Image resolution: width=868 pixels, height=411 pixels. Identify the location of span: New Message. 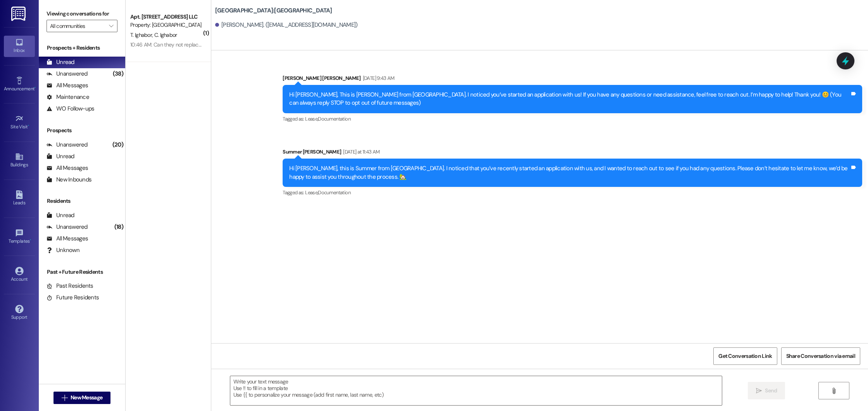
(87, 397).